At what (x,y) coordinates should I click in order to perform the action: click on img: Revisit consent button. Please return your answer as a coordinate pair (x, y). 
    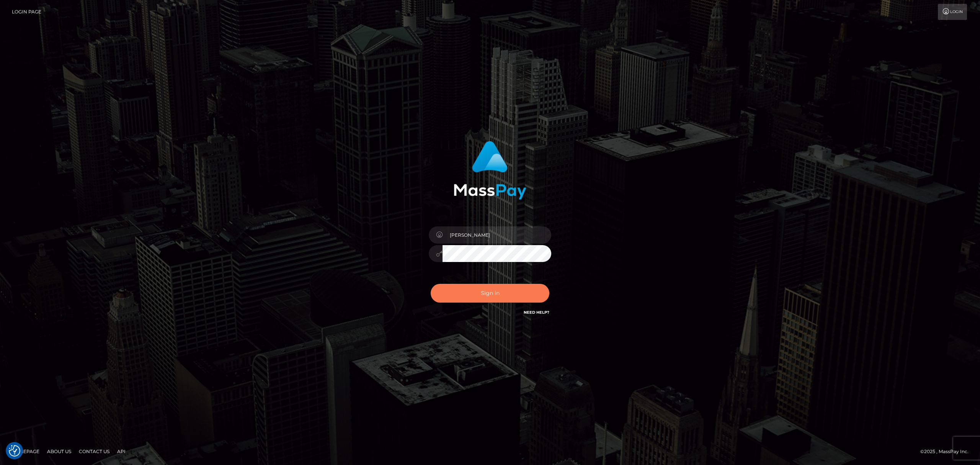
    Looking at the image, I should click on (15, 451).